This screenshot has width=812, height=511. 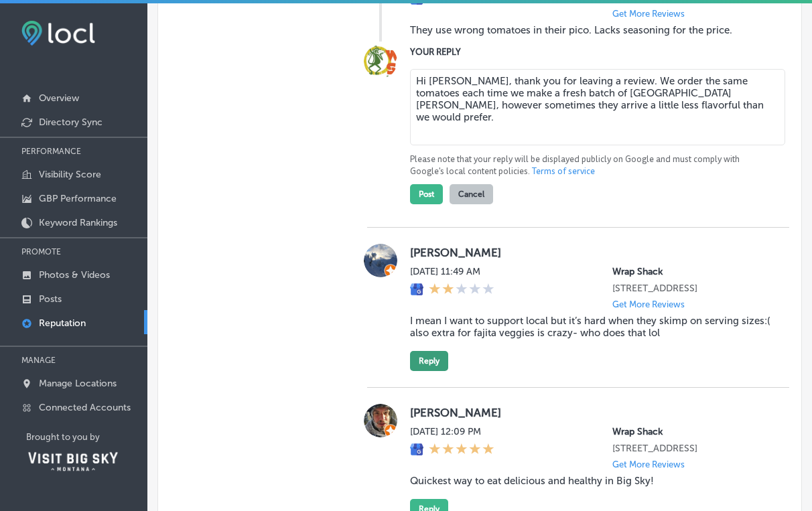 I want to click on blockquote: I mean I want to support local but it’s hard when they skimp on serving sizes:( also extra for fa..., so click(x=591, y=327).